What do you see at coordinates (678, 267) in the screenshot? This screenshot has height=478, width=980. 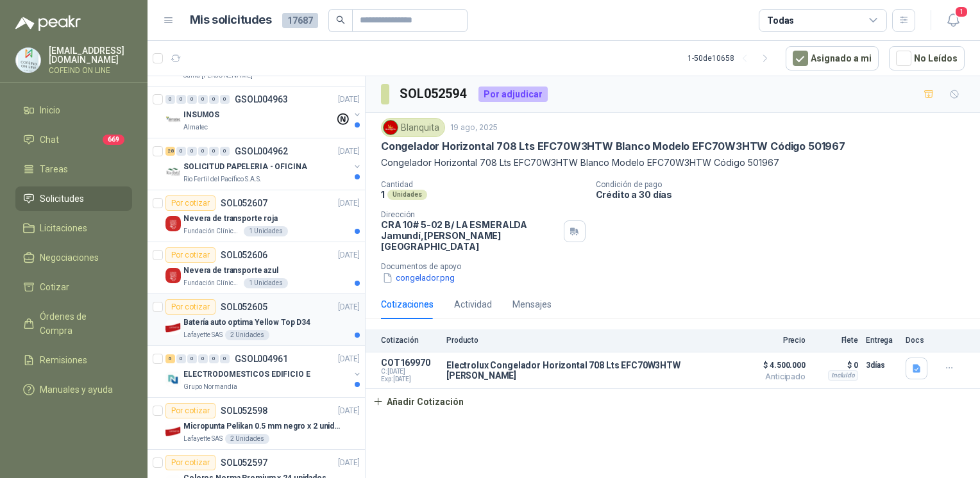 I see `p: Documentos de apoyo` at bounding box center [678, 267].